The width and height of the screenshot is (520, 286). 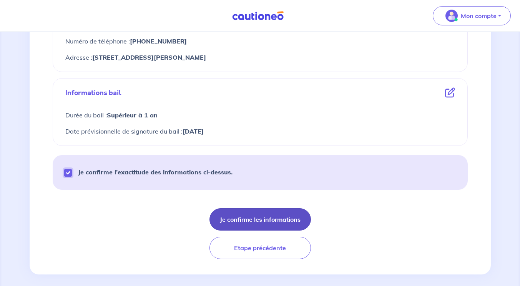 What do you see at coordinates (258, 16) in the screenshot?
I see `img: Cautioneo` at bounding box center [258, 16].